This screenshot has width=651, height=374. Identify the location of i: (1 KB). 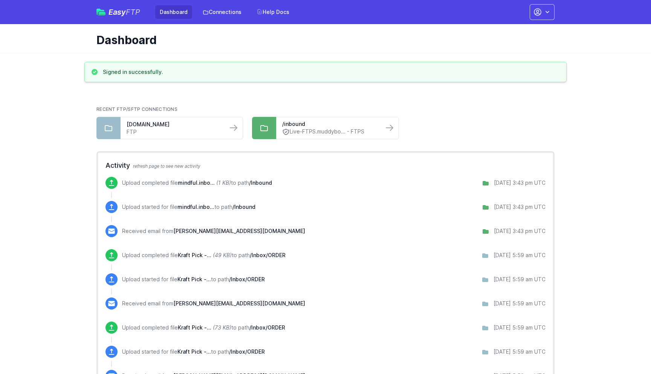
(223, 182).